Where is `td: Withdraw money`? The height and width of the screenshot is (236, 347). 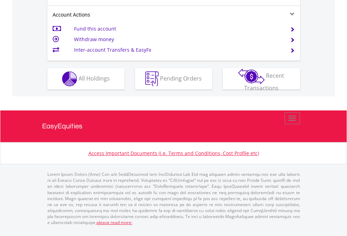 td: Withdraw money is located at coordinates (178, 39).